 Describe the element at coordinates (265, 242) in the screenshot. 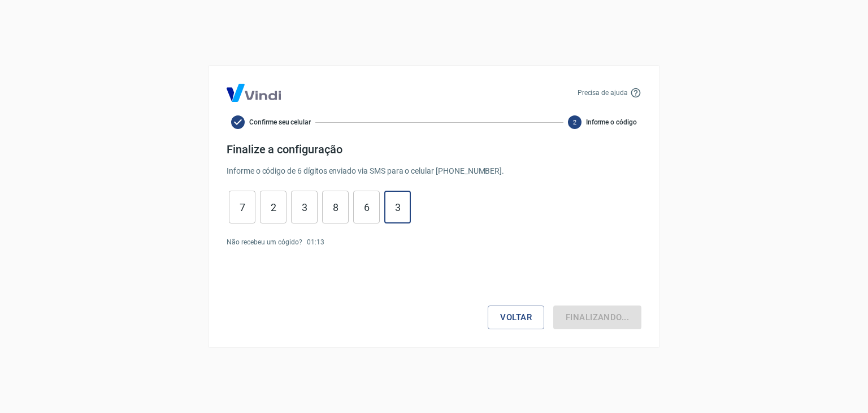

I see `p: Não recebeu um cógido?` at that location.